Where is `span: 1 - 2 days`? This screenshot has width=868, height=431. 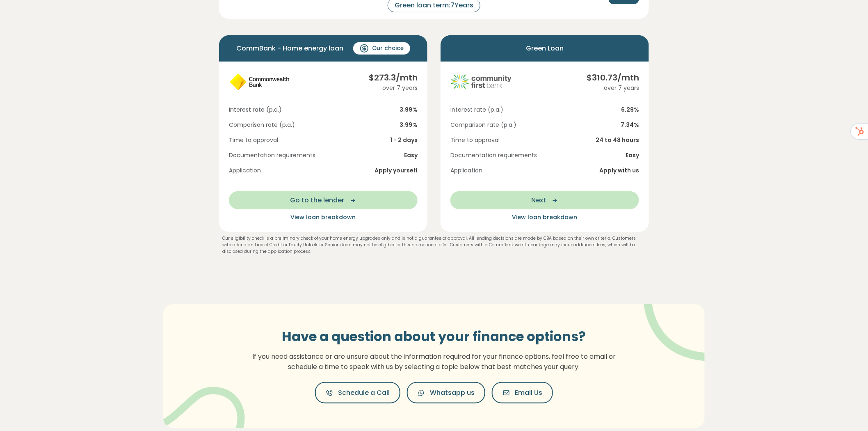
span: 1 - 2 days is located at coordinates (404, 140).